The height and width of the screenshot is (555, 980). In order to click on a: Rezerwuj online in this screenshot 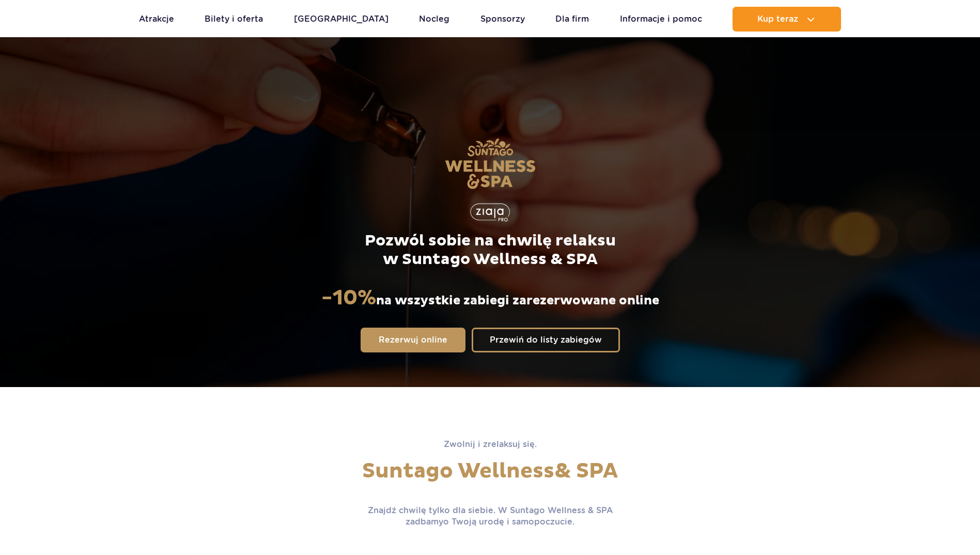, I will do `click(413, 340)`.